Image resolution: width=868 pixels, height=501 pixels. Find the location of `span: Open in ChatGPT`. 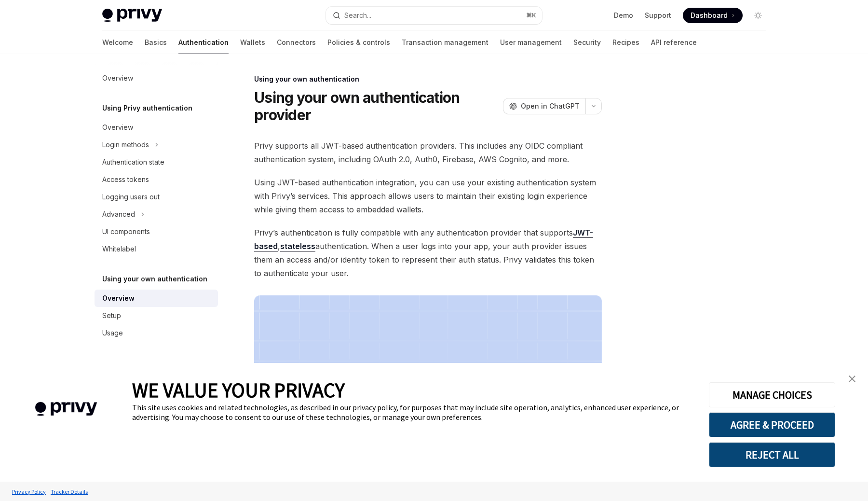

span: Open in ChatGPT is located at coordinates (550, 106).